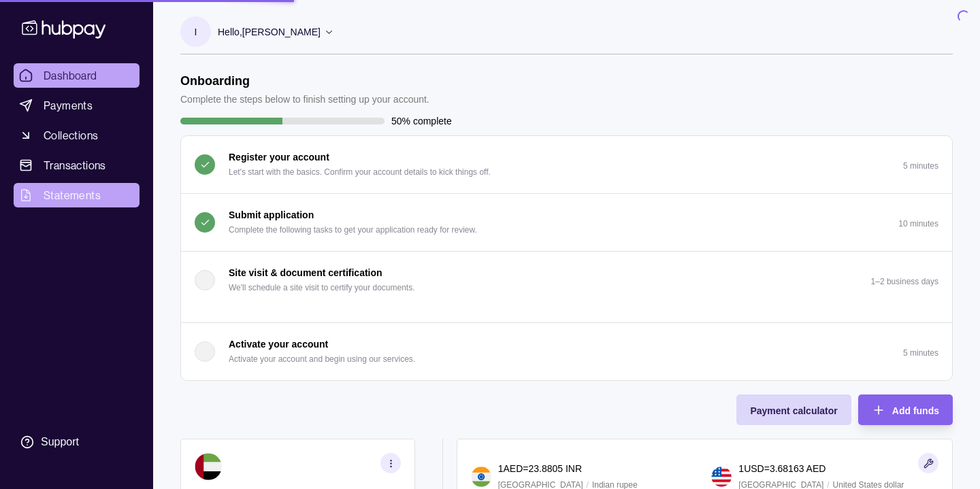 The image size is (980, 489). Describe the element at coordinates (76, 165) in the screenshot. I see `a: Transactions` at that location.